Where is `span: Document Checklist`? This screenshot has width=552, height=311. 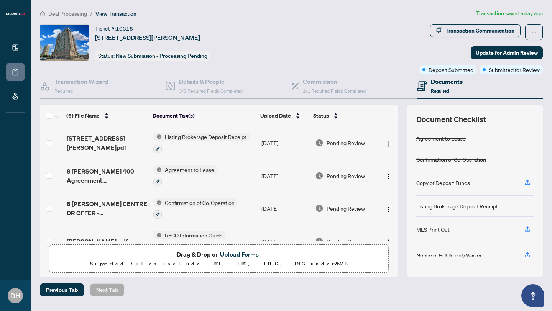 span: Document Checklist is located at coordinates (451, 120).